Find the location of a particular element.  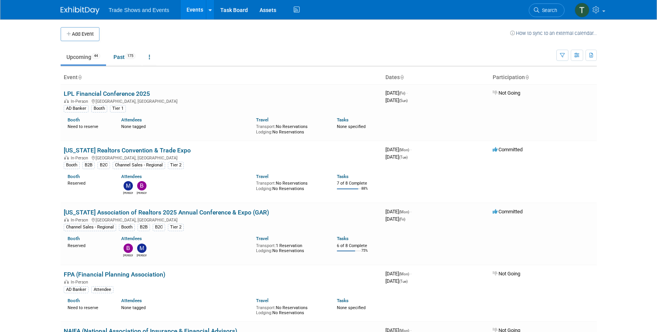

img: In-Person Event is located at coordinates (66, 220).